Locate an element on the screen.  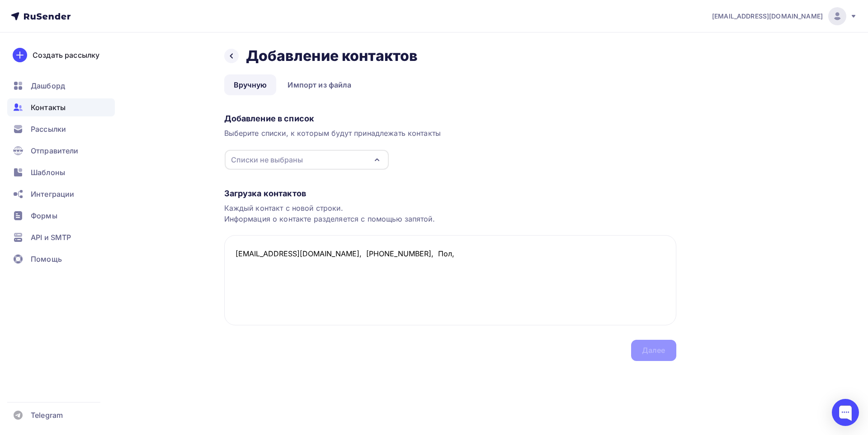
a: Вручную is located at coordinates (251, 85).